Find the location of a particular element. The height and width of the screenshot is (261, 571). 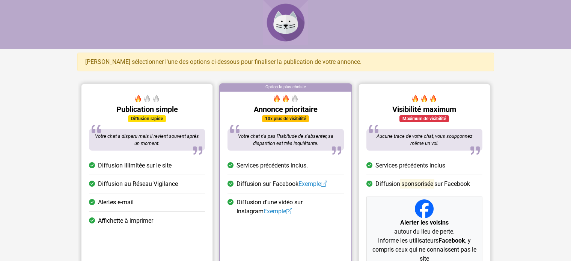

mark: sponsorisée is located at coordinates (417, 184).